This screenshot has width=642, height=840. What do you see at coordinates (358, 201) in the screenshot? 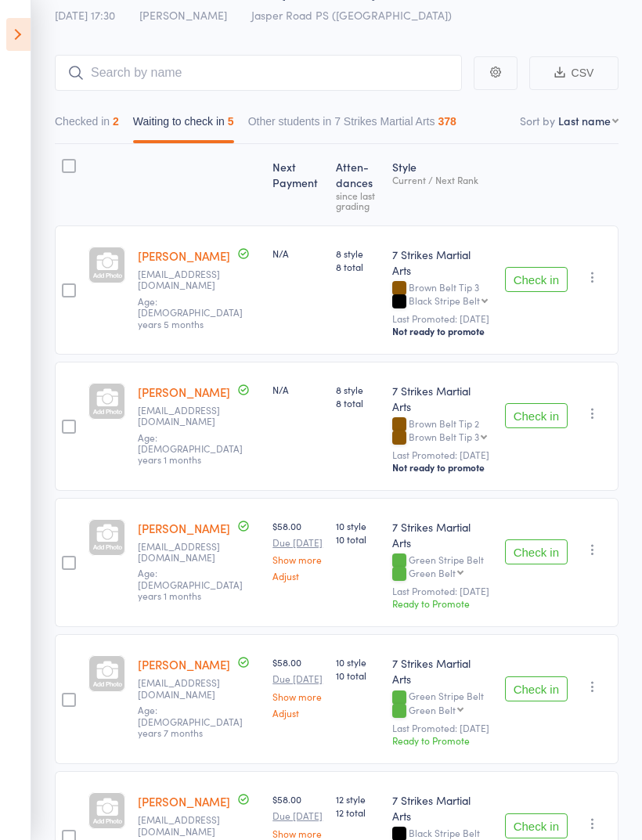
I see `div: since last grading` at bounding box center [358, 201].